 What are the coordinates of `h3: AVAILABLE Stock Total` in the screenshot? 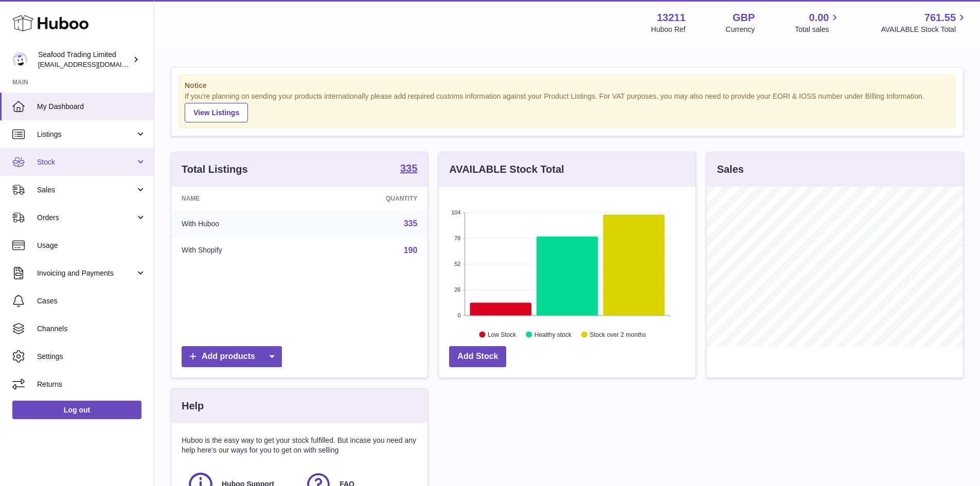 It's located at (506, 169).